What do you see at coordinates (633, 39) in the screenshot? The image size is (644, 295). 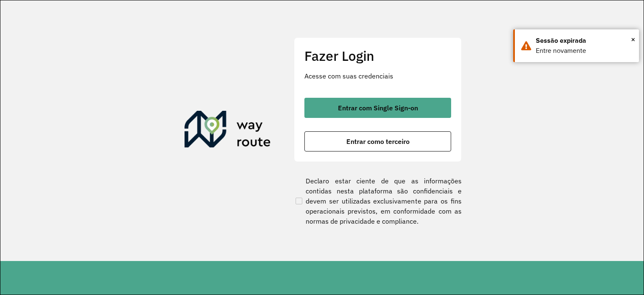 I see `button: Close` at bounding box center [633, 39].